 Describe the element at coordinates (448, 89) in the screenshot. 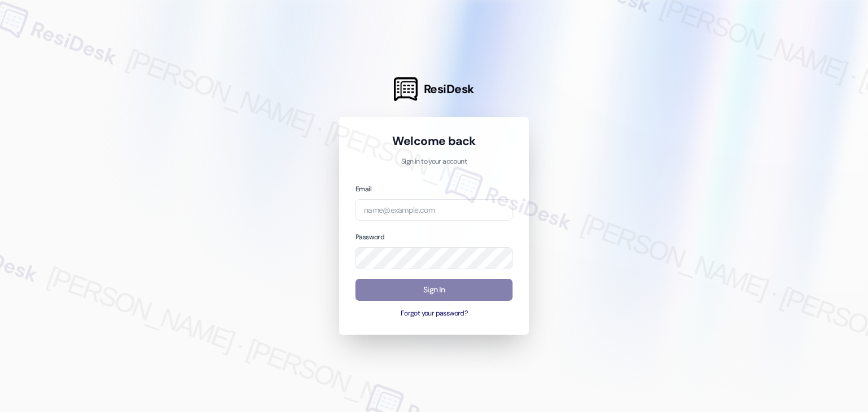

I see `span: ResiDesk` at that location.